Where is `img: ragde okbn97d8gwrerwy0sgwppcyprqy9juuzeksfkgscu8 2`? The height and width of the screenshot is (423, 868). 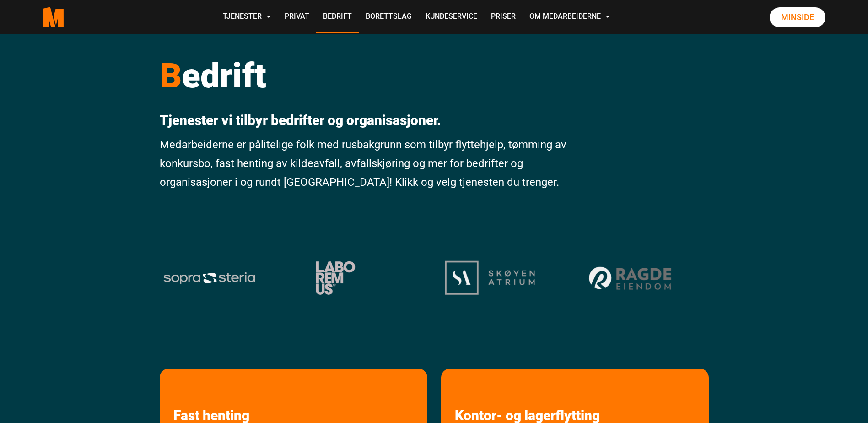
img: ragde okbn97d8gwrerwy0sgwppcyprqy9juuzeksfkgscu8 2 is located at coordinates (631, 278).